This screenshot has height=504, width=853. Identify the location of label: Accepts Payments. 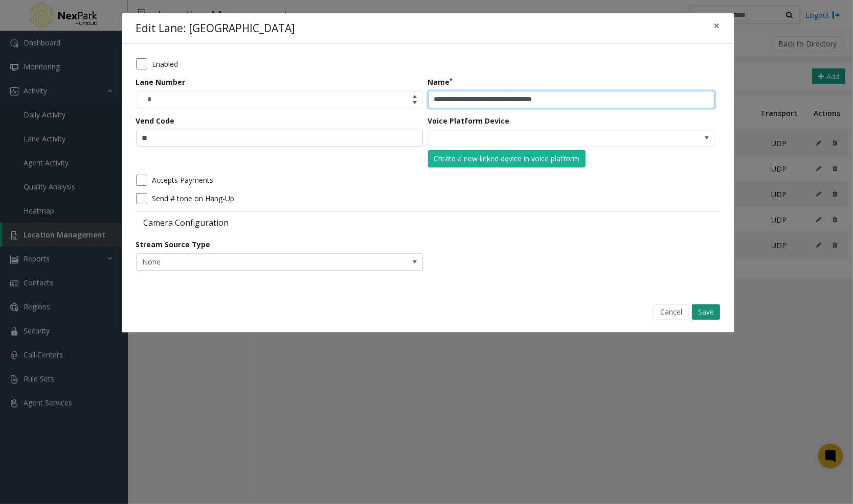
(183, 180).